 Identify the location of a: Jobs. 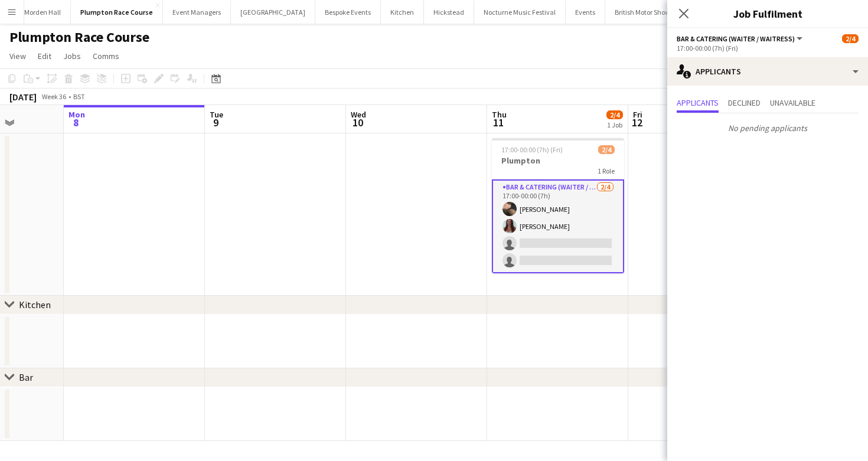
(72, 56).